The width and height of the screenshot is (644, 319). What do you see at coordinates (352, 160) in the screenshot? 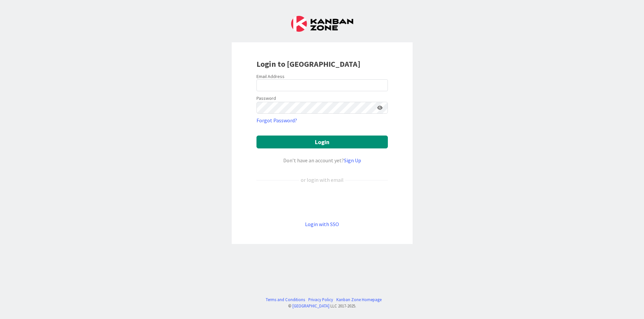
I see `a: Sign Up` at bounding box center [352, 160].